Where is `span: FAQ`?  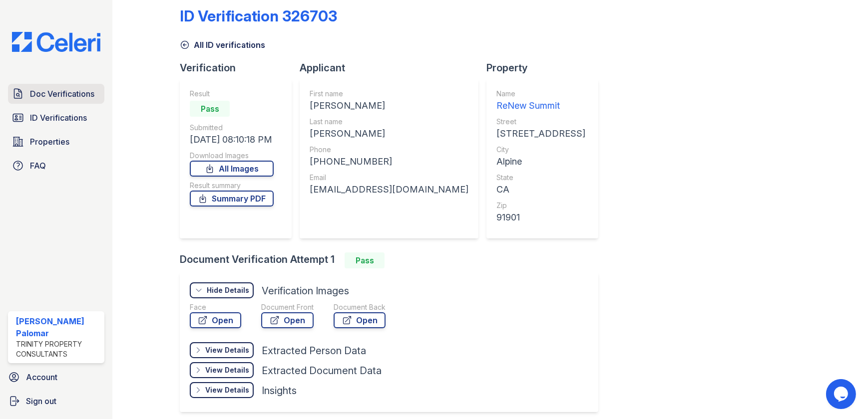 span: FAQ is located at coordinates (38, 166).